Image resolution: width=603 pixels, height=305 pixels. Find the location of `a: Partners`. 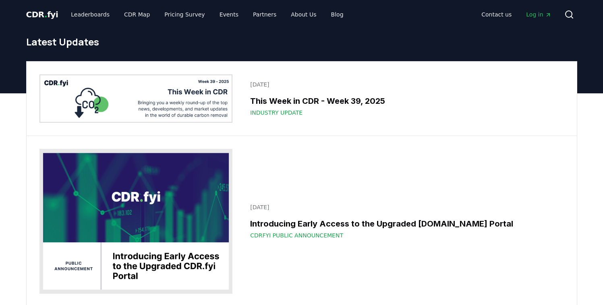

a: Partners is located at coordinates (264, 14).